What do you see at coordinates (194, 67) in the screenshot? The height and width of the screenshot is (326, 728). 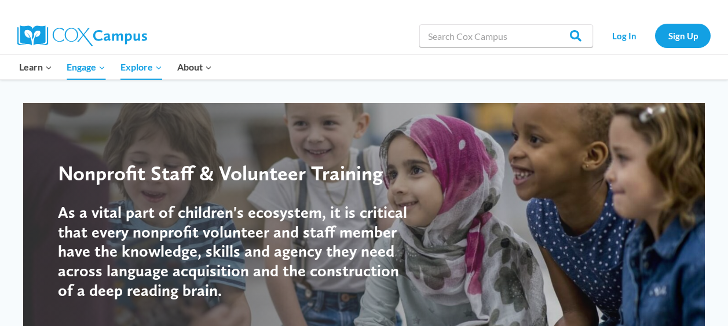 I see `span: About` at bounding box center [194, 67].